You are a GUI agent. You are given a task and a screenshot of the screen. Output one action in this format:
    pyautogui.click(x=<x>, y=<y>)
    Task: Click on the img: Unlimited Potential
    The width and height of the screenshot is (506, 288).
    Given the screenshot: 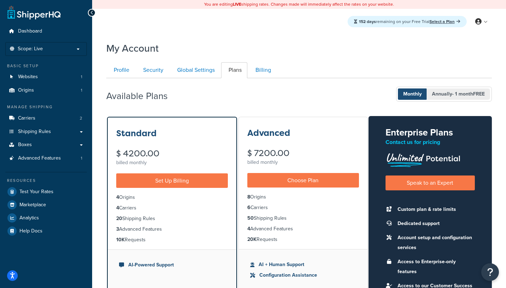 What is the action you would take?
    pyautogui.click(x=423, y=159)
    